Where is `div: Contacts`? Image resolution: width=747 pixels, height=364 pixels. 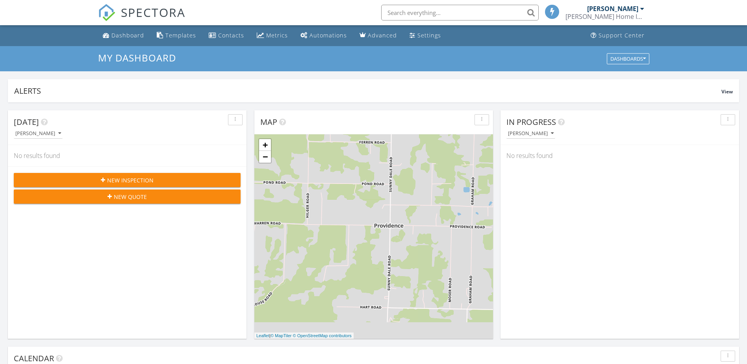 div: Contacts is located at coordinates (231, 35).